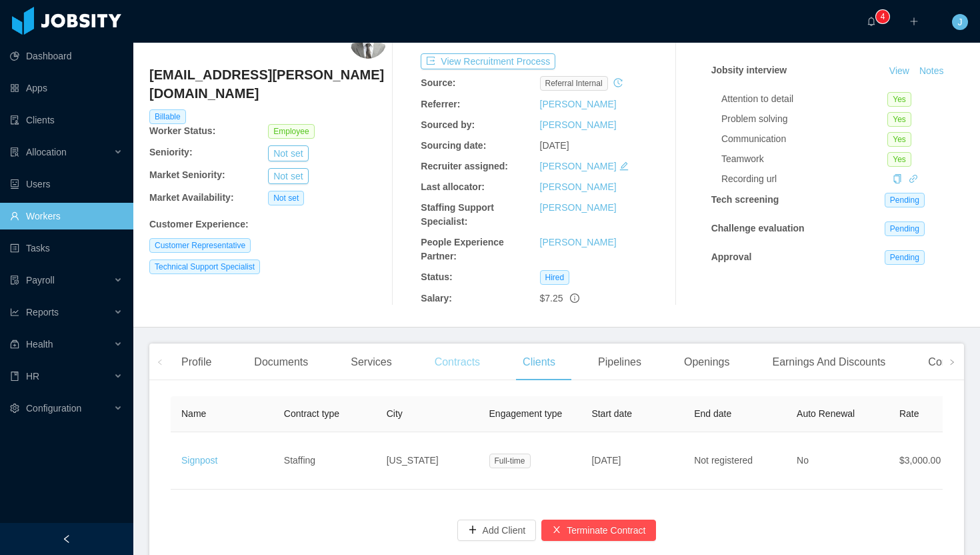  Describe the element at coordinates (312, 414) in the screenshot. I see `span: Contract type` at that location.